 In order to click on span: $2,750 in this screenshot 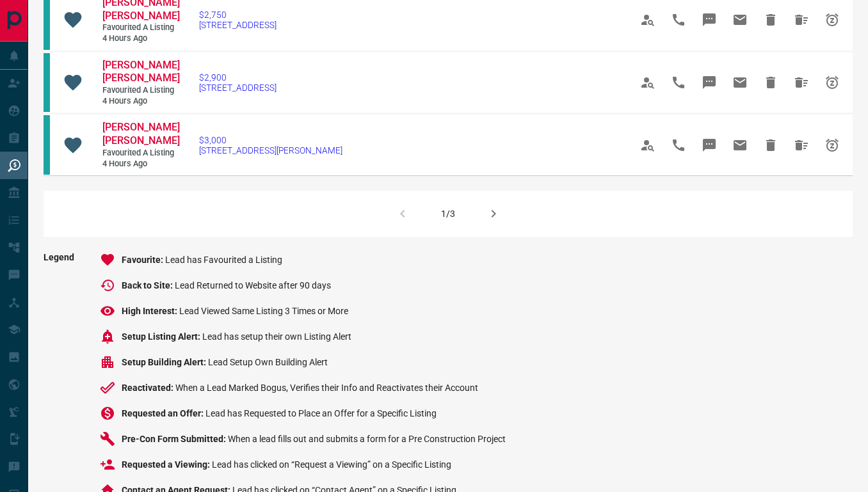, I will do `click(238, 15)`.